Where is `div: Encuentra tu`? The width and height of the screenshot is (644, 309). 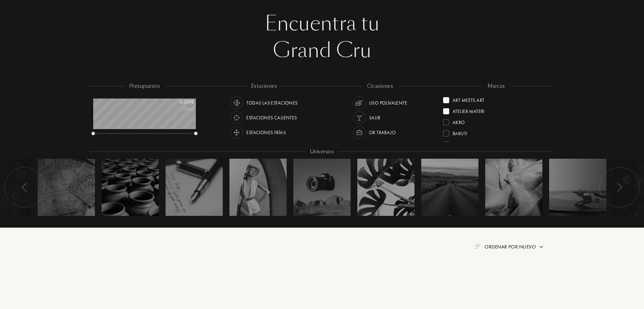 div: Encuentra tu is located at coordinates (322, 24).